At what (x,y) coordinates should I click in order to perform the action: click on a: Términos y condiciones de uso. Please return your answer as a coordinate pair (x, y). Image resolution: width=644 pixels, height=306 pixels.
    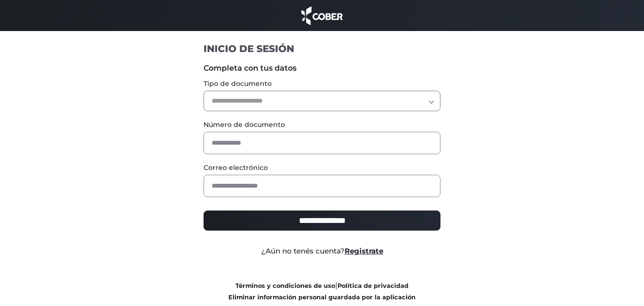
    Looking at the image, I should click on (285, 286).